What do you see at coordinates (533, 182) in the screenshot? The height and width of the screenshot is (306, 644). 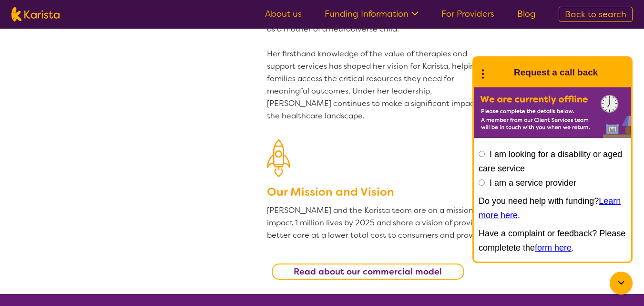 I see `label: I am a service provider` at bounding box center [533, 182].